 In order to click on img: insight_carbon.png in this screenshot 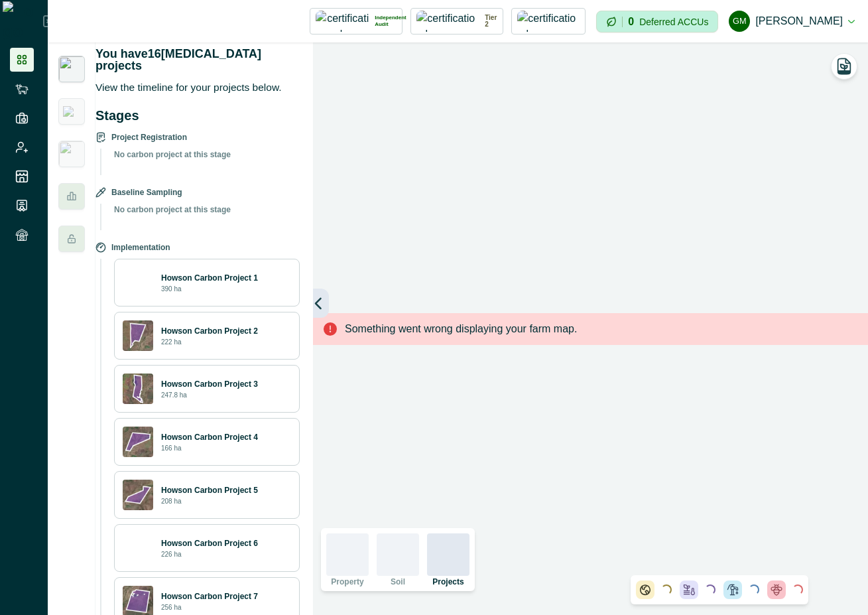, I will do `click(72, 69)`.